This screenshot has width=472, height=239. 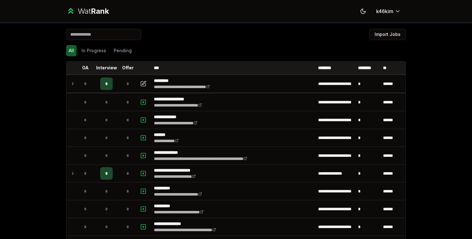 I want to click on a: WatRank, so click(x=87, y=11).